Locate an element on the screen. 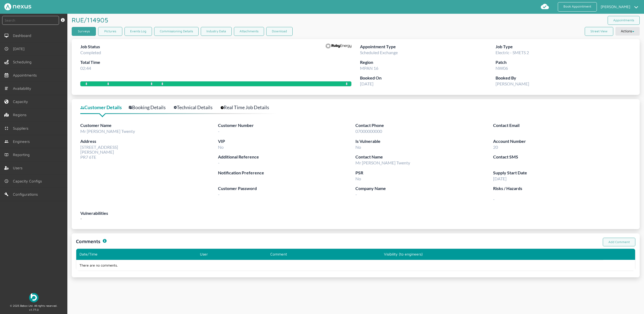  td: There are no comments. is located at coordinates (340, 265).